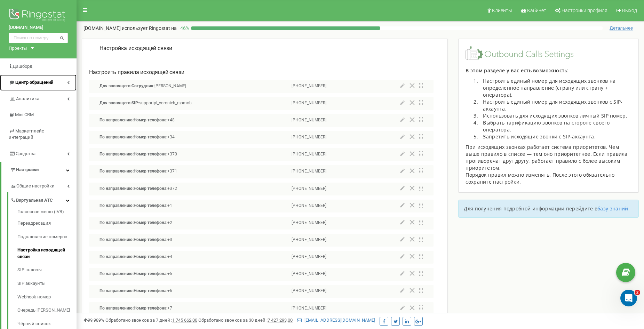 The height and width of the screenshot is (329, 644). I want to click on div: При исходящих звонках работает система приоритетов. Чем выше правило в списке — тем оно приоритет..., so click(548, 158).